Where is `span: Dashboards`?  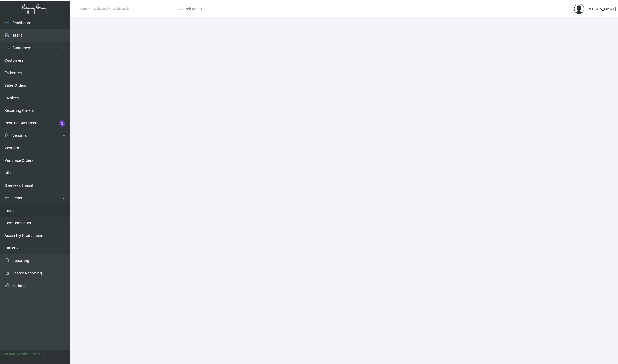 span: Dashboards is located at coordinates (121, 9).